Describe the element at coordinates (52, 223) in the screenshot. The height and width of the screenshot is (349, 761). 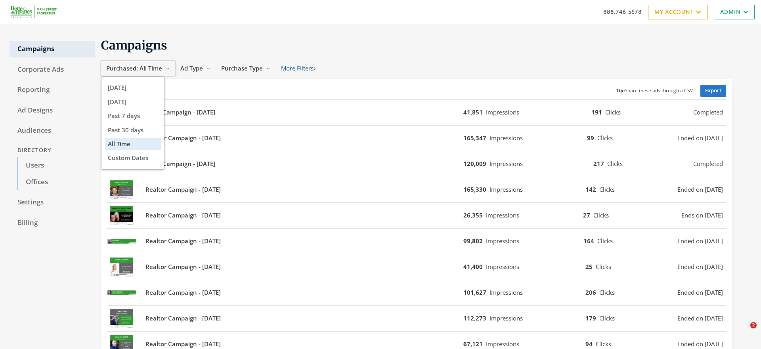
I see `a: Billing` at that location.